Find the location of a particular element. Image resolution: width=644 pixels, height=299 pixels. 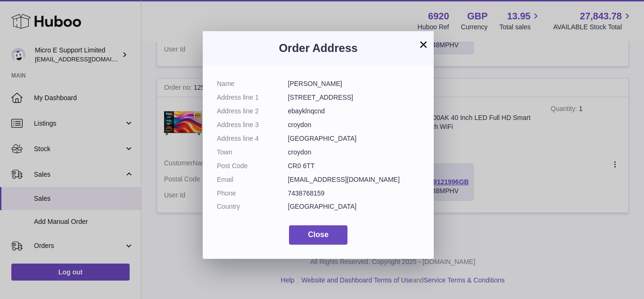

dt: Address line 3 is located at coordinates (252, 125).